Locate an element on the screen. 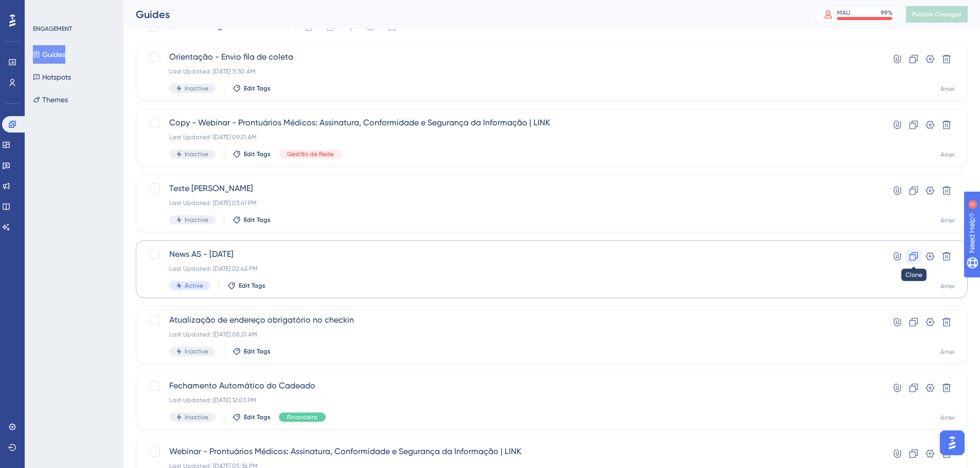  span: Gestão de Rede is located at coordinates (310, 154).